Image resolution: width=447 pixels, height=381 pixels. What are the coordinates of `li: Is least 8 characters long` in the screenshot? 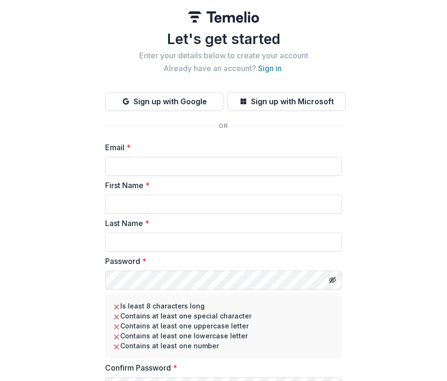 It's located at (224, 306).